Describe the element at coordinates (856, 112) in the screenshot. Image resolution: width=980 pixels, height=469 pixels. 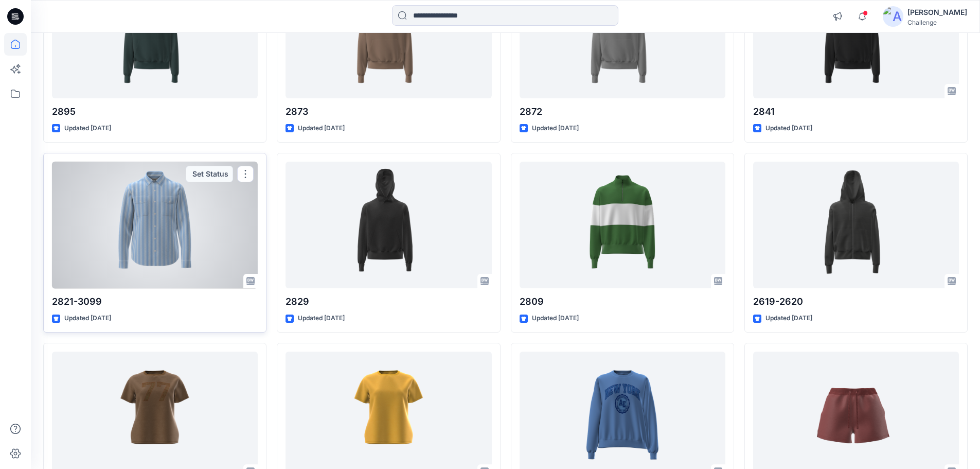
I see `p: 2841` at that location.